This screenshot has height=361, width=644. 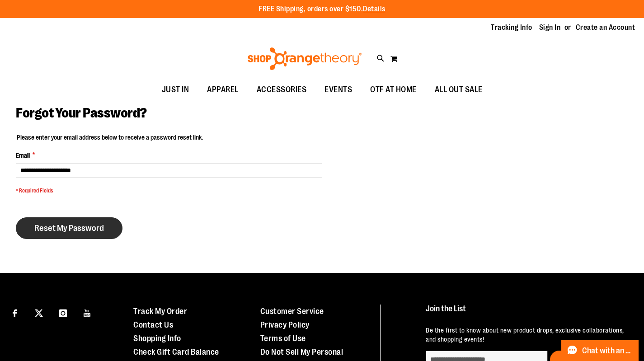 I want to click on span: OTF AT HOME, so click(x=393, y=89).